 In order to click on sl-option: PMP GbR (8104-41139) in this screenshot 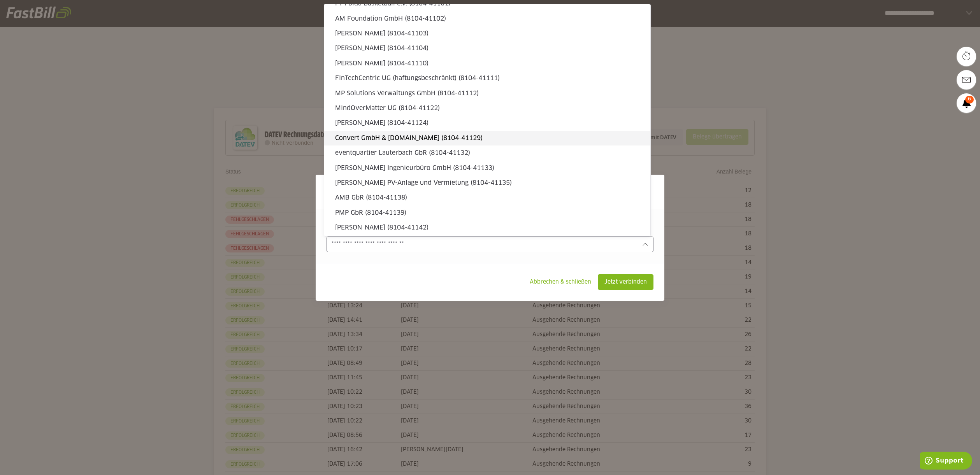, I will do `click(487, 213)`.